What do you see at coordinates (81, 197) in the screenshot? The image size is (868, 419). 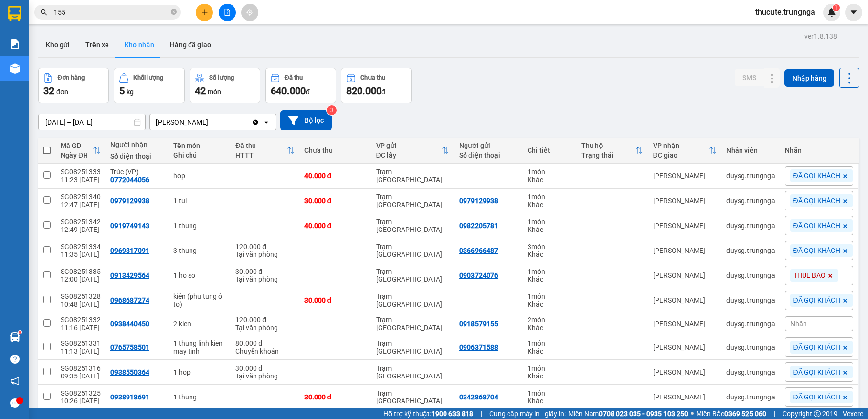 I see `div: SG08251340` at bounding box center [81, 197].